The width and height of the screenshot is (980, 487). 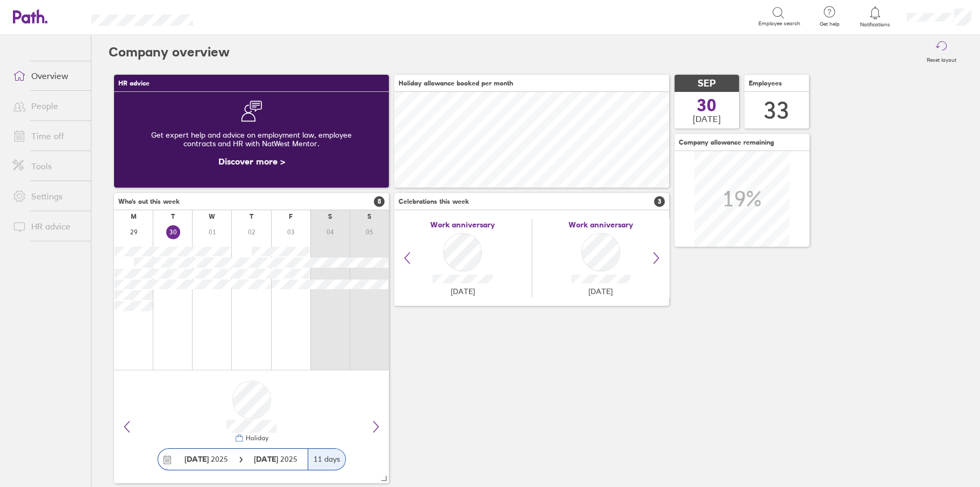 I want to click on span: Who's out this week, so click(x=149, y=201).